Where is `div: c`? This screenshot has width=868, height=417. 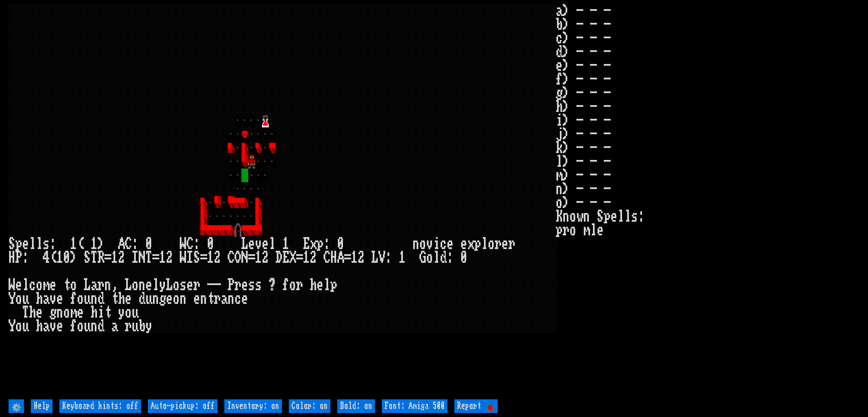
div: c is located at coordinates (238, 298).